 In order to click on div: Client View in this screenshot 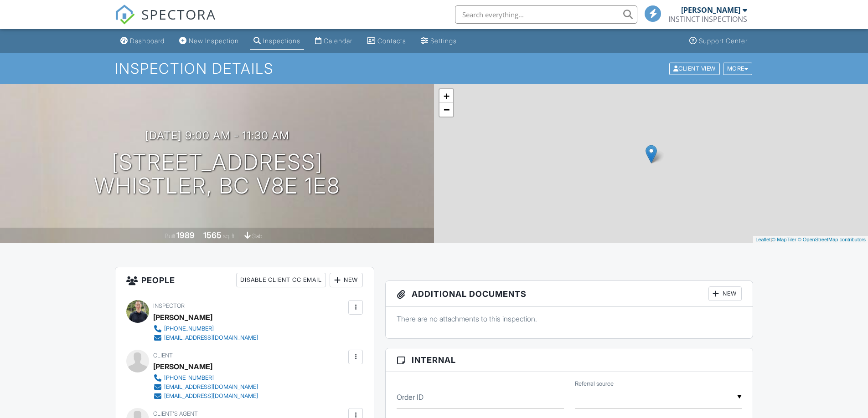, I will do `click(695, 68)`.